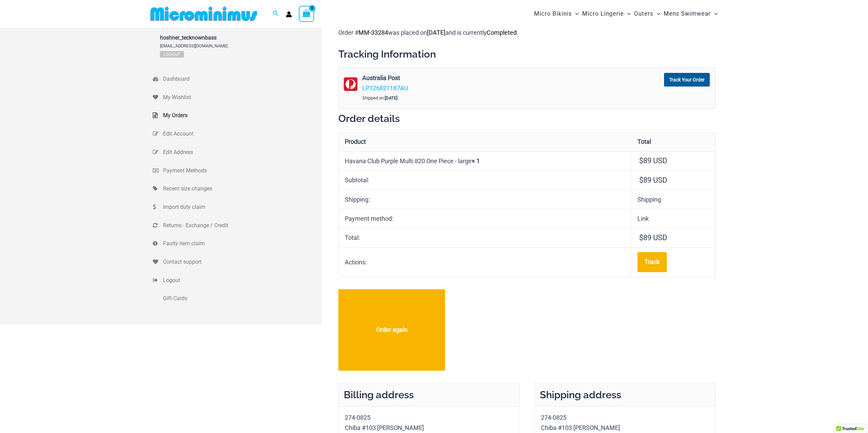 This screenshot has width=868, height=433. Describe the element at coordinates (485, 180) in the screenshot. I see `th: Subtotal:` at that location.